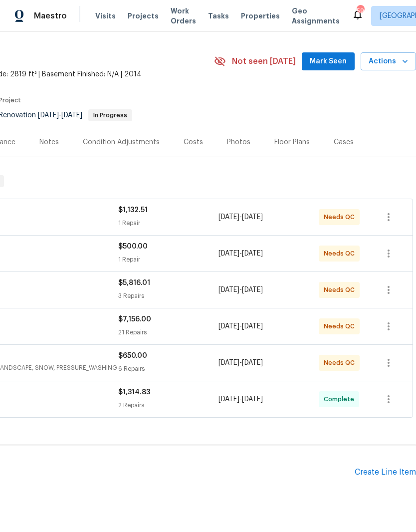 This screenshot has height=532, width=416. What do you see at coordinates (168, 405) in the screenshot?
I see `div: 2 Repairs` at bounding box center [168, 405].